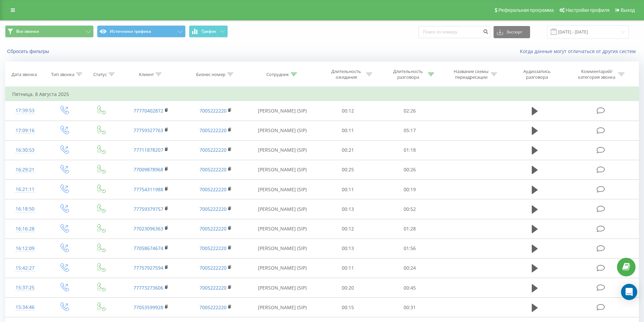  I want to click on div: 15:42:27, so click(25, 268).